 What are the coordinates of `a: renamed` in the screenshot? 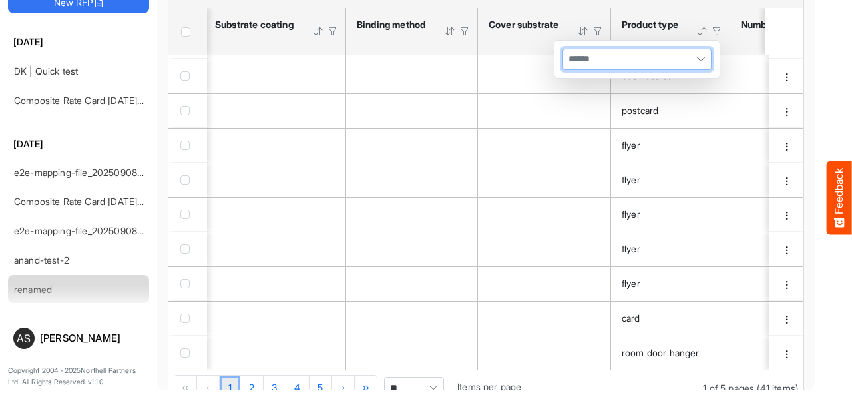 It's located at (33, 289).